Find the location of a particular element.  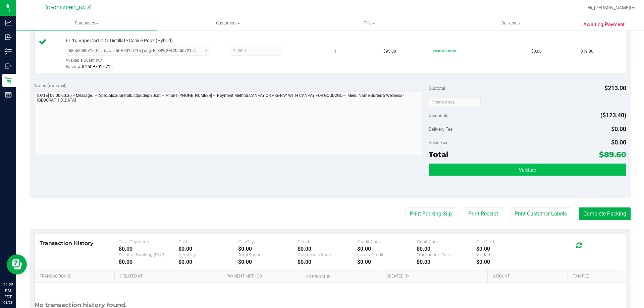

p: 12:25 PM EDT is located at coordinates (8, 291).